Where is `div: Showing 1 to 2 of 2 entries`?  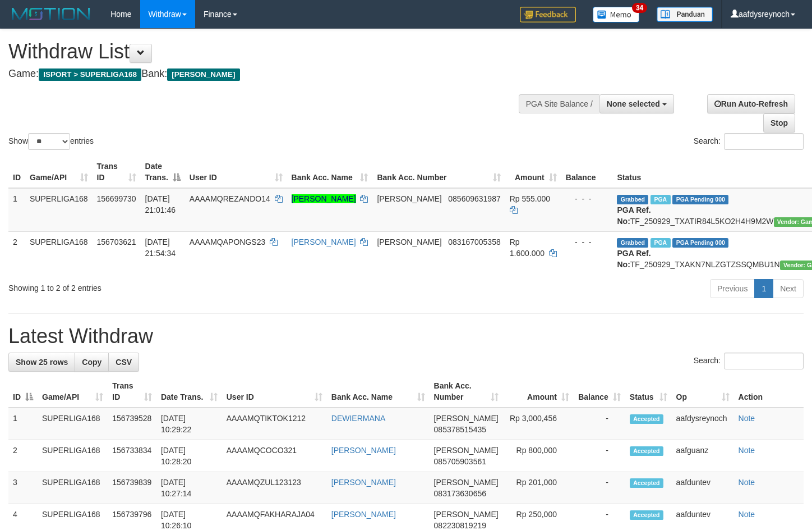 div: Showing 1 to 2 of 2 entries is located at coordinates (169, 286).